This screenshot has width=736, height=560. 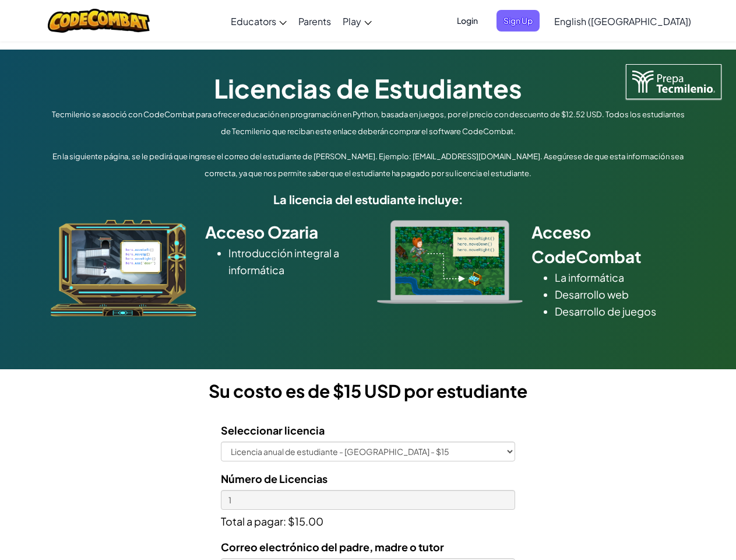 I want to click on button: Sign Up, so click(x=519, y=21).